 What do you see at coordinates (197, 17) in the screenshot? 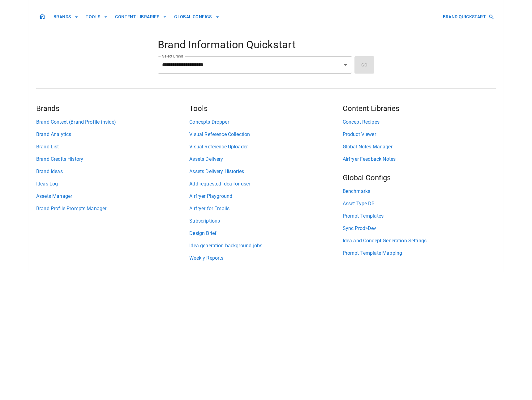
I see `button: GLOBAL CONFIGS` at bounding box center [197, 17].